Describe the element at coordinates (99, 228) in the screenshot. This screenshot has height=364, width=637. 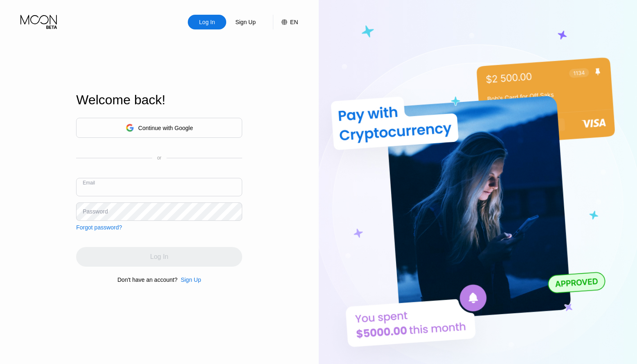
I see `div: Forgot password?` at that location.